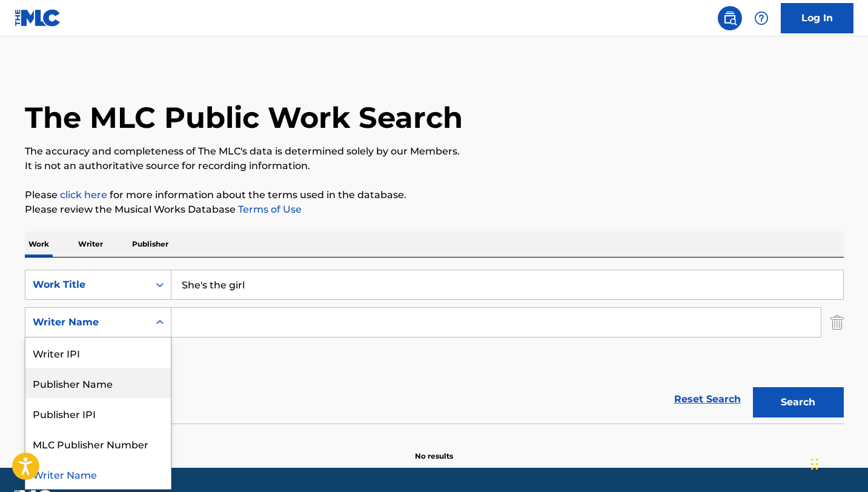 The width and height of the screenshot is (868, 492). What do you see at coordinates (434, 347) in the screenshot?
I see `form: Search Form` at bounding box center [434, 347].